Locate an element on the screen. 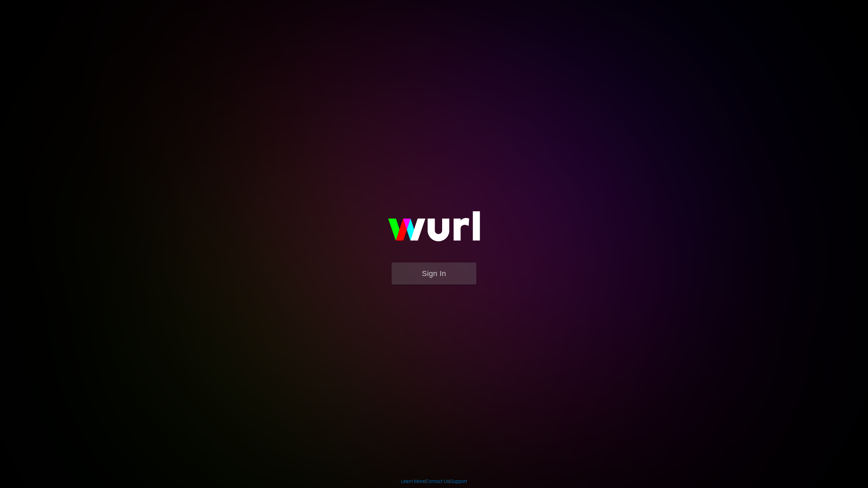 The width and height of the screenshot is (868, 488). a: Learn More is located at coordinates (413, 481).